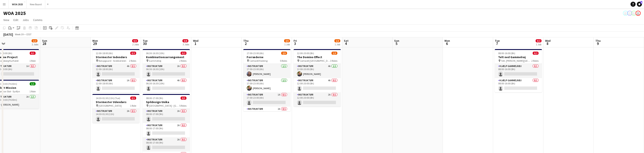  What do you see at coordinates (29, 34) in the screenshot?
I see `div: CEST` at bounding box center [29, 34].